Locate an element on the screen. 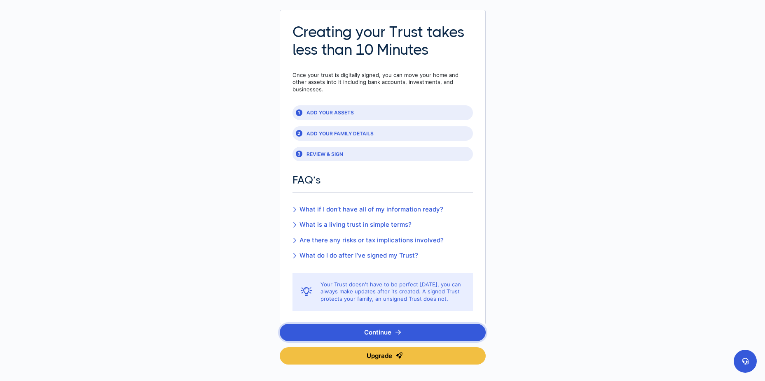 The width and height of the screenshot is (765, 381). span: FAQ’s is located at coordinates (306, 180).